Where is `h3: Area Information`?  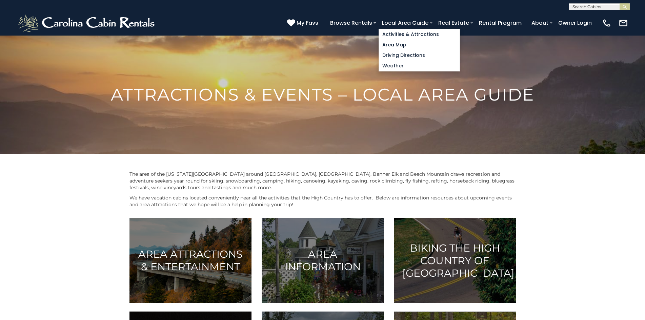
h3: Area Information is located at coordinates (323, 261).